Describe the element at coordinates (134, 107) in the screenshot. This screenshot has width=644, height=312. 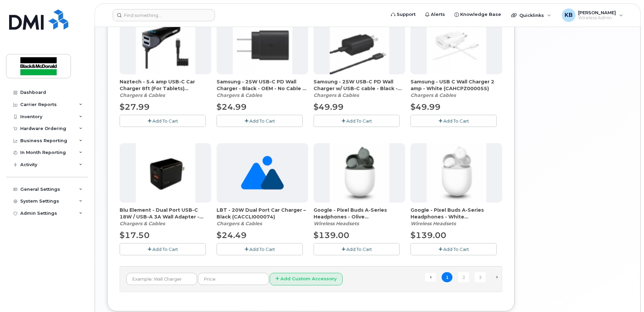
I see `span: $27.99` at that location.